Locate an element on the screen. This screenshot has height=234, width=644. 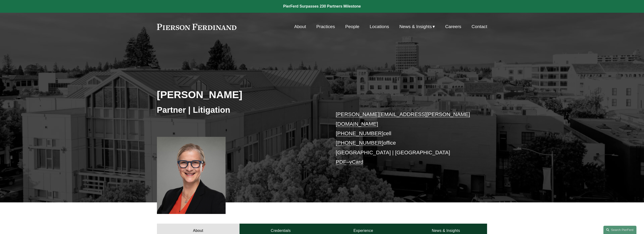
a: Practices is located at coordinates (326, 27).